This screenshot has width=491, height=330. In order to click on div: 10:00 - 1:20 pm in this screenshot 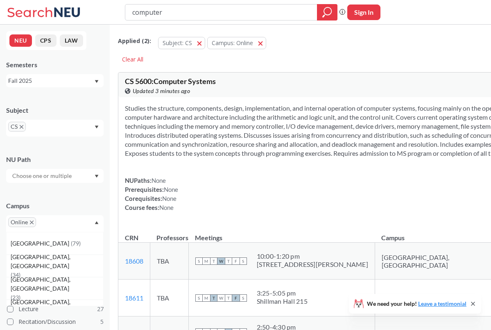, I will do `click(312, 256)`.